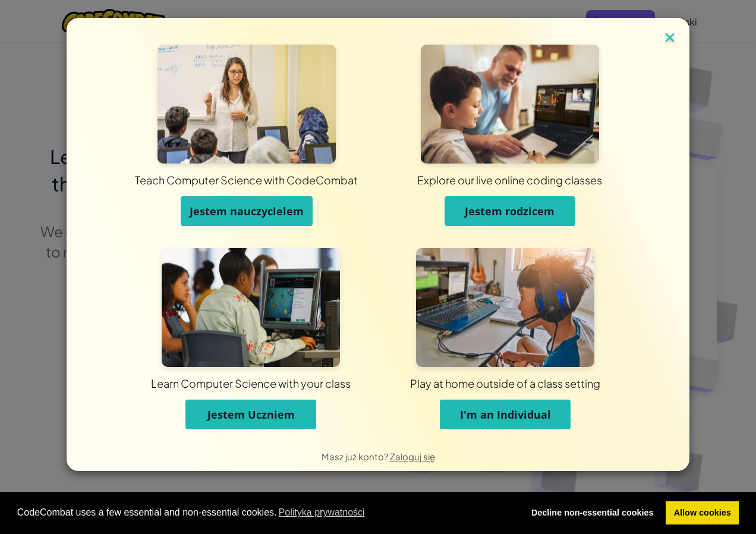 Image resolution: width=756 pixels, height=534 pixels. I want to click on span: I'm an Individual, so click(506, 415).